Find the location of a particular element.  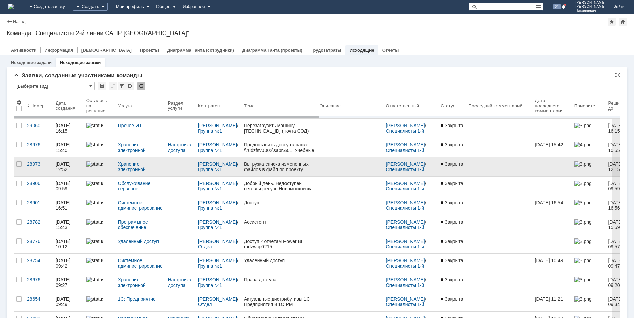

div: Ответственный is located at coordinates (402, 106).